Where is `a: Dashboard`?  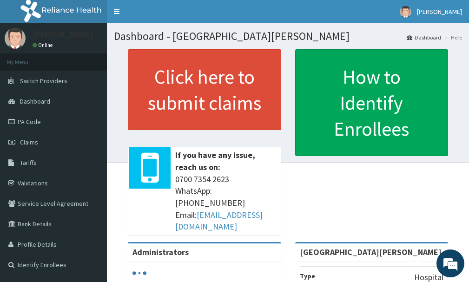 a: Dashboard is located at coordinates (424, 37).